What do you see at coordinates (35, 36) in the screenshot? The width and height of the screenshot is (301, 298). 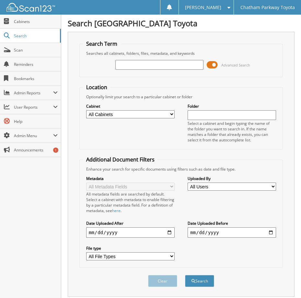 I see `span: Search` at bounding box center [35, 36].